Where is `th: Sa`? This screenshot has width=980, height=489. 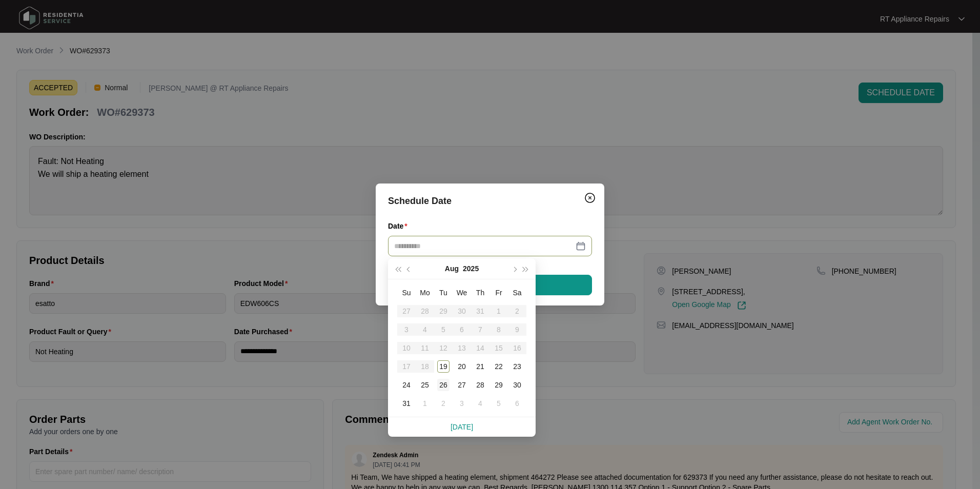 th: Sa is located at coordinates (517, 292).